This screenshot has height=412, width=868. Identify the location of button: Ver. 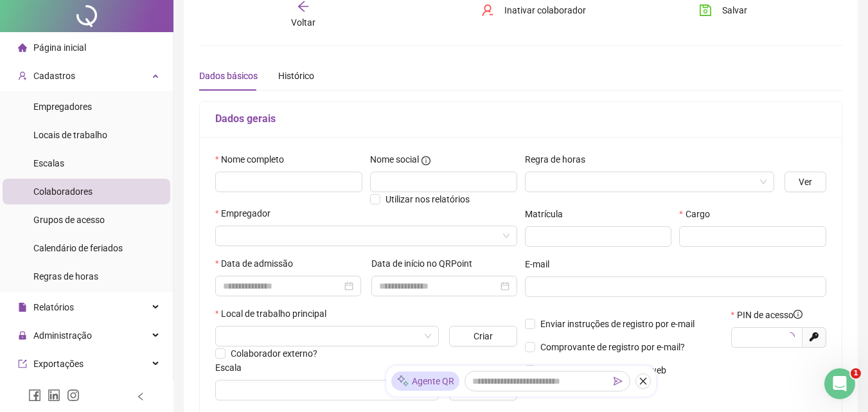
(805, 182).